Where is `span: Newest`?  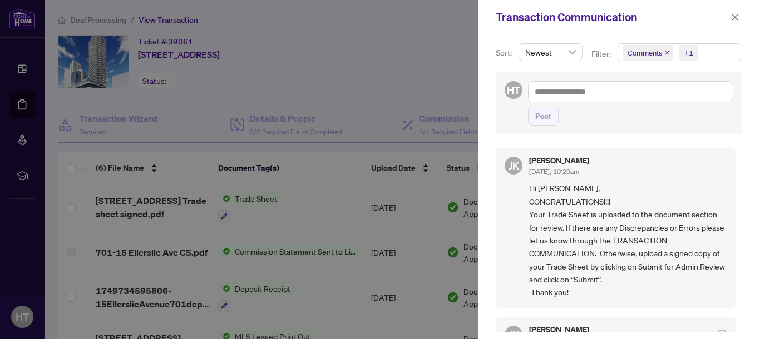
span: Newest is located at coordinates (550, 52).